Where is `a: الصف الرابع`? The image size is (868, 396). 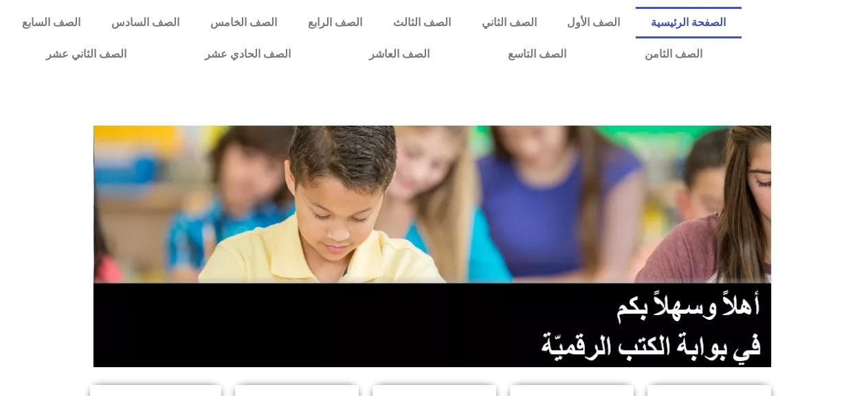
a: الصف الرابع is located at coordinates (335, 23).